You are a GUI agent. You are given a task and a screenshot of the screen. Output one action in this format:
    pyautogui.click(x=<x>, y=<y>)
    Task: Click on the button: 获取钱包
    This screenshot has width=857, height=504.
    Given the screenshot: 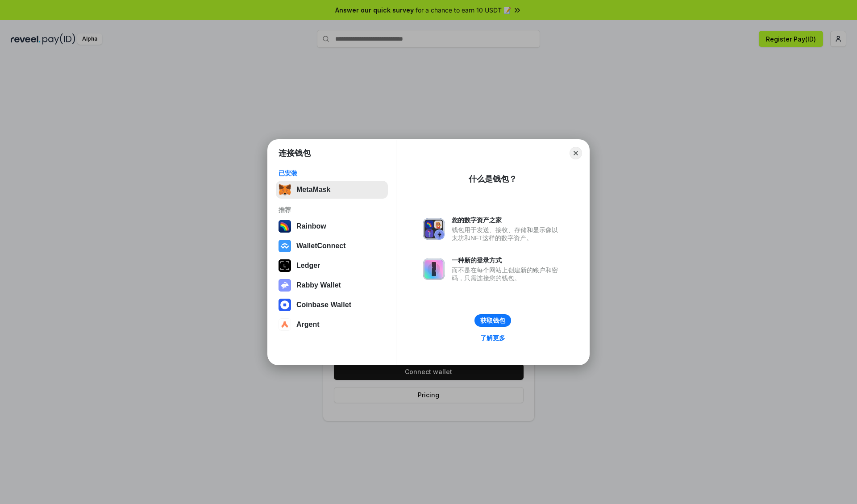 What is the action you would take?
    pyautogui.click(x=492, y=320)
    